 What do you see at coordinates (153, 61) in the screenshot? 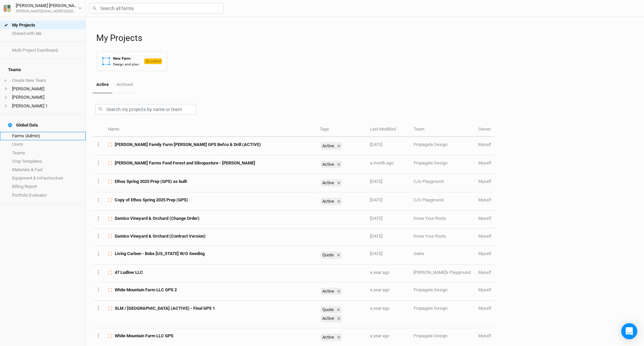
I see `span: Locked` at bounding box center [153, 61].